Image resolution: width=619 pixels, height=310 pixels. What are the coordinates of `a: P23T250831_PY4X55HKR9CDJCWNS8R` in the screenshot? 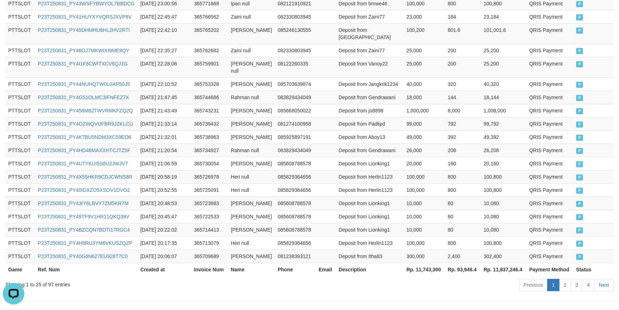 It's located at (85, 177).